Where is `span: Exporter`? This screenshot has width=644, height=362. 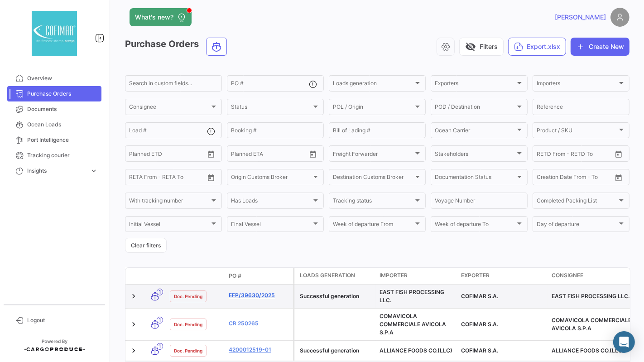 span: Exporter is located at coordinates (475, 276).